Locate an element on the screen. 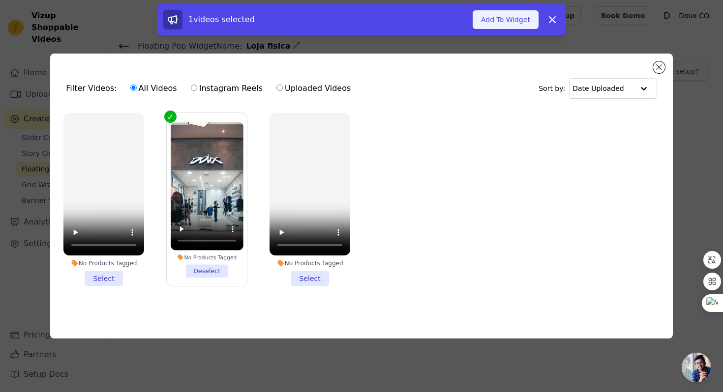  span: 1 videos selected is located at coordinates (221, 19).